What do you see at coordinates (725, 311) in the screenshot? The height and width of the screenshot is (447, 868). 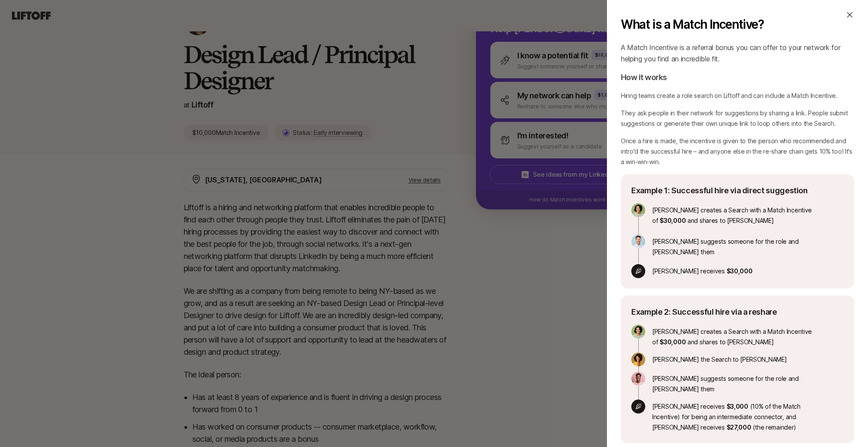 I see `p: Example 2: Successful hire via a reshare` at bounding box center [725, 311].